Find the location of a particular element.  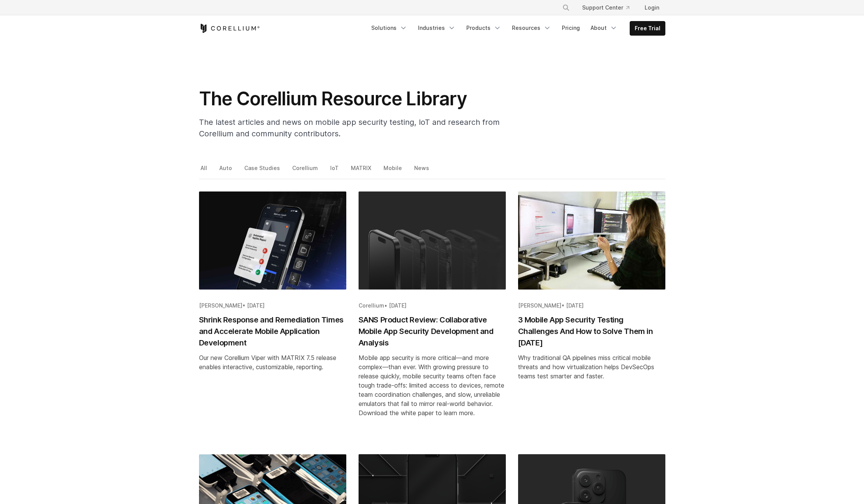

a: Solutions is located at coordinates (389, 28).